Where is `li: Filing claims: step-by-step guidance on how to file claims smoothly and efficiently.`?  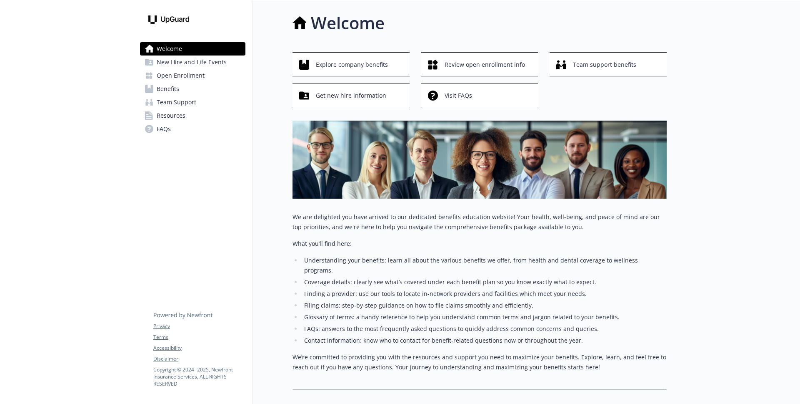
li: Filing claims: step-by-step guidance on how to file claims smoothly and efficiently. is located at coordinates (484, 305).